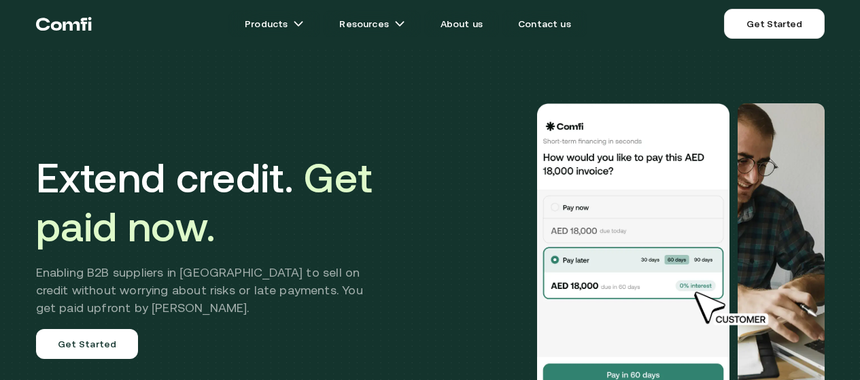 Image resolution: width=860 pixels, height=380 pixels. What do you see at coordinates (209, 203) in the screenshot?
I see `h1: Extend credit.` at bounding box center [209, 203].